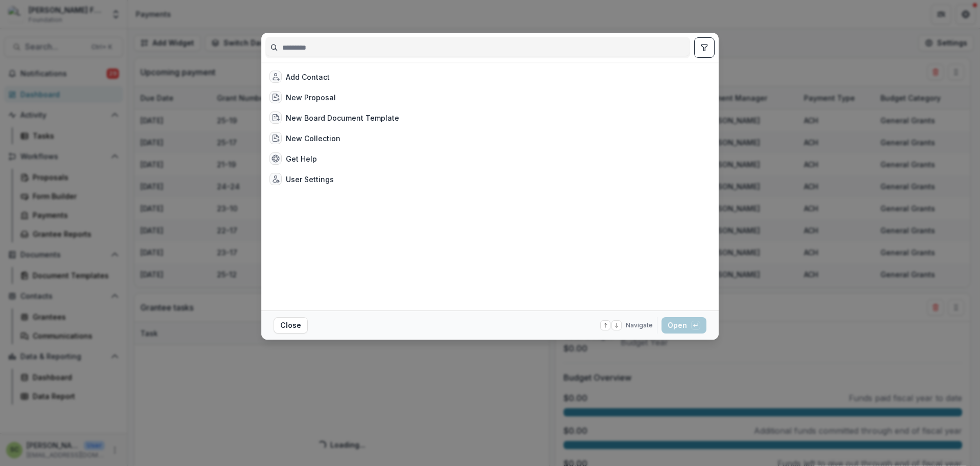 This screenshot has height=466, width=980. I want to click on div: New Proposal, so click(311, 97).